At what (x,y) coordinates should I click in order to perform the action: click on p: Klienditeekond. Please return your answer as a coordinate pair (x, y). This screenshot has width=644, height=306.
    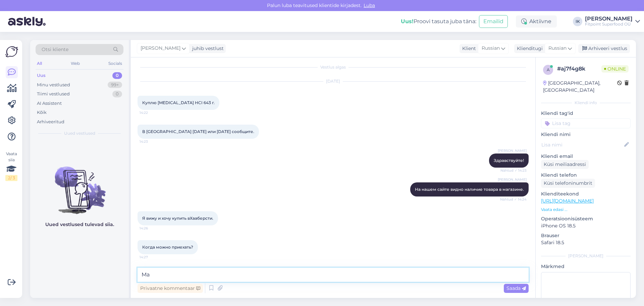
    Looking at the image, I should click on (586, 194).